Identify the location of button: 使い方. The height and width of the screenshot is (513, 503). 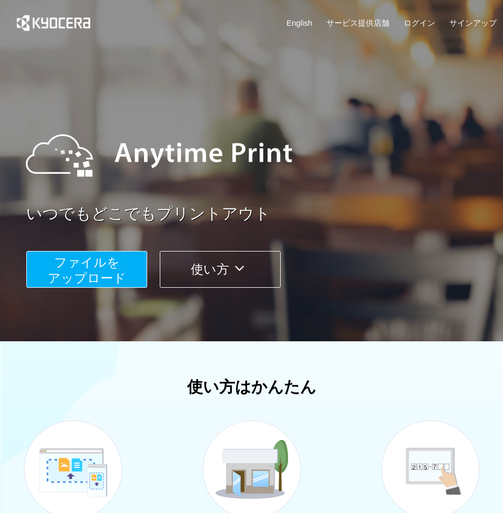
(220, 270).